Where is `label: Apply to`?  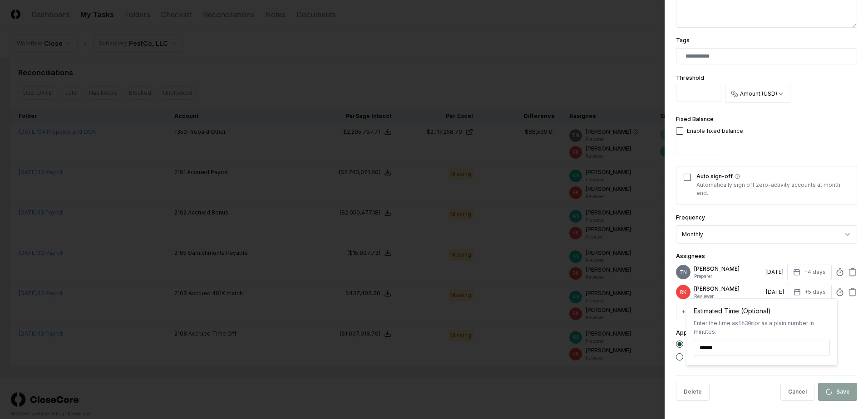 label: Apply to is located at coordinates (687, 332).